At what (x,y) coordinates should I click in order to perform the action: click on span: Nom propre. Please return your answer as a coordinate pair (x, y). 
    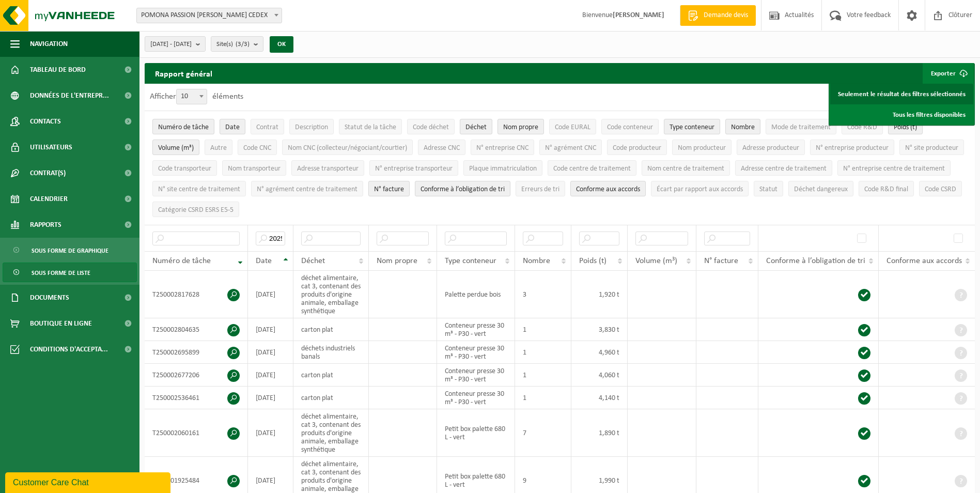
    Looking at the image, I should click on (521, 127).